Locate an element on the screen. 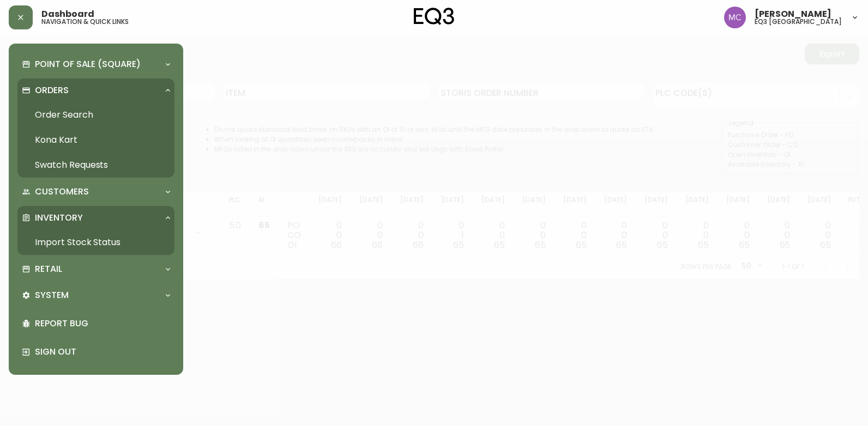 The image size is (868, 426). div: Inventory is located at coordinates (96, 218).